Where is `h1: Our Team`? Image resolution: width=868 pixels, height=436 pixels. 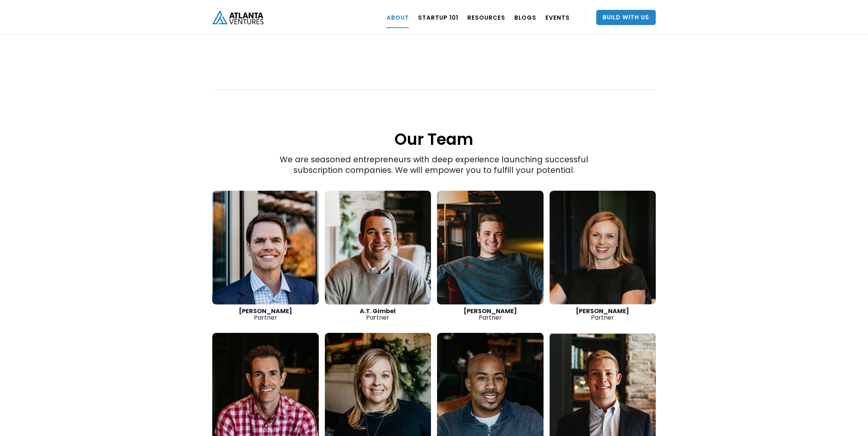
h1: Our Team is located at coordinates (434, 120).